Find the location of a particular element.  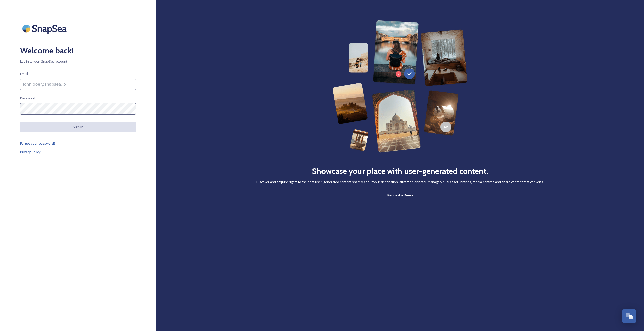

span: Request a Demo is located at coordinates (400, 195).